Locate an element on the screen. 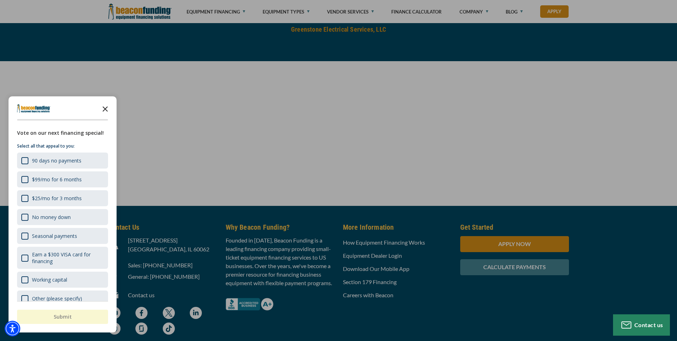 This screenshot has height=341, width=677. span: Contact us is located at coordinates (649, 325).